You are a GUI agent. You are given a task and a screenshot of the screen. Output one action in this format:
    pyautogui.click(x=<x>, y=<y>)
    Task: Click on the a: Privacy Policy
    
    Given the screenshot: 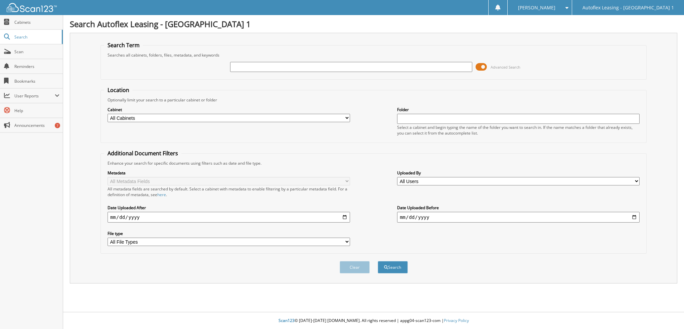 What is the action you would take?
    pyautogui.click(x=457, y=320)
    